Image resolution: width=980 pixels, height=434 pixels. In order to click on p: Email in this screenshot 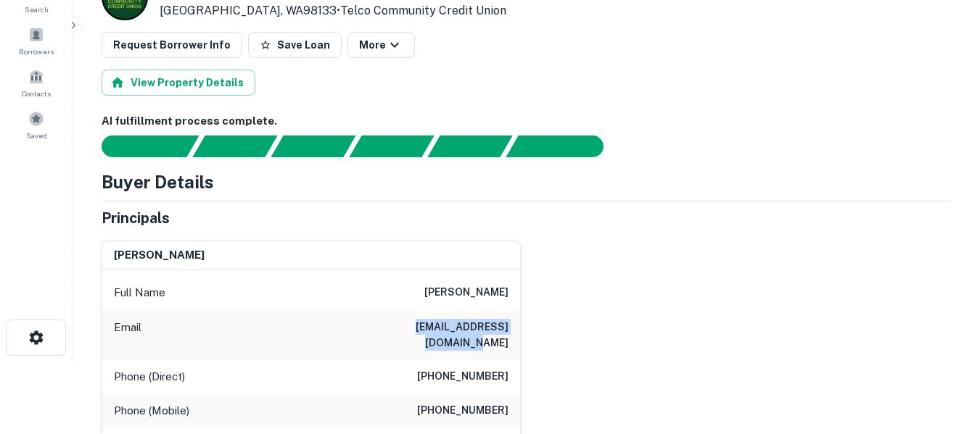, I will do `click(128, 335)`.